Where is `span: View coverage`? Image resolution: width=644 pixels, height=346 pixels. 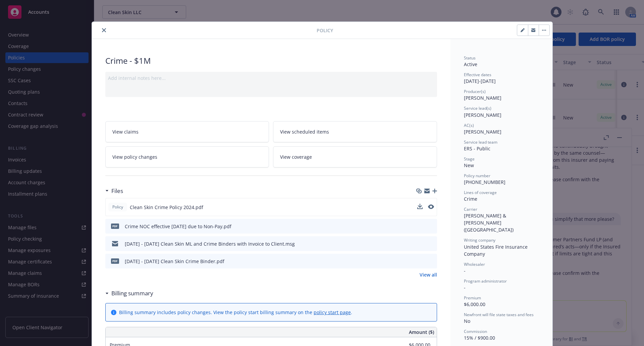
span: View coverage is located at coordinates (296, 157).